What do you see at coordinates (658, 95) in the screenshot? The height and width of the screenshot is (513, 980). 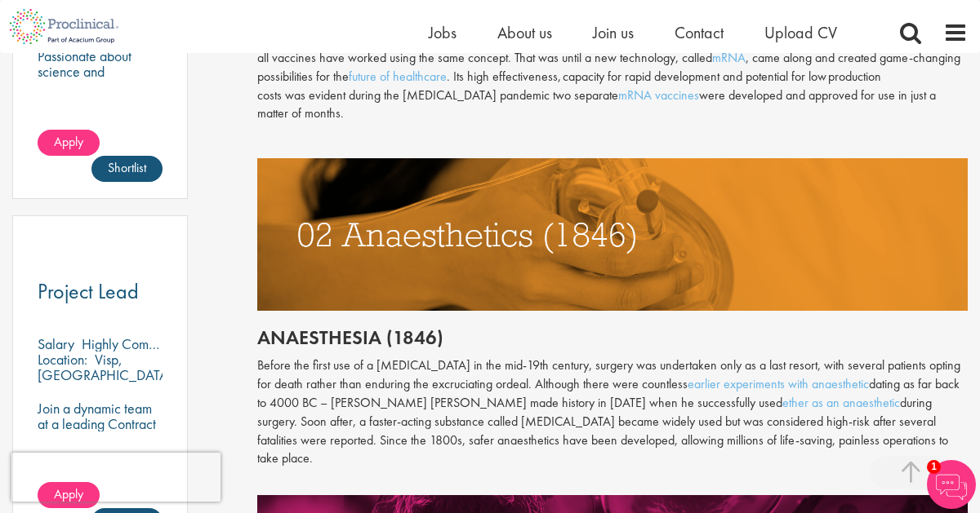 I see `a: mRNA vaccines` at bounding box center [658, 95].